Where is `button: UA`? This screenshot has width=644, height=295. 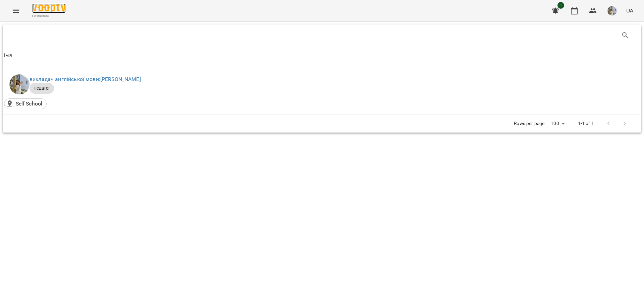
button: UA is located at coordinates (630, 10).